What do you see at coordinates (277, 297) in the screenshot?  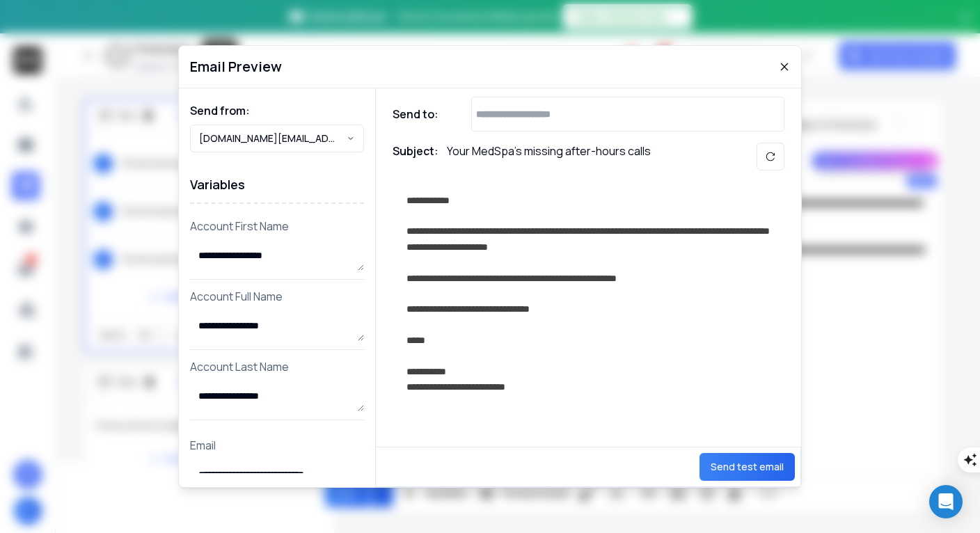 I see `p: Account Full Name` at bounding box center [277, 297].